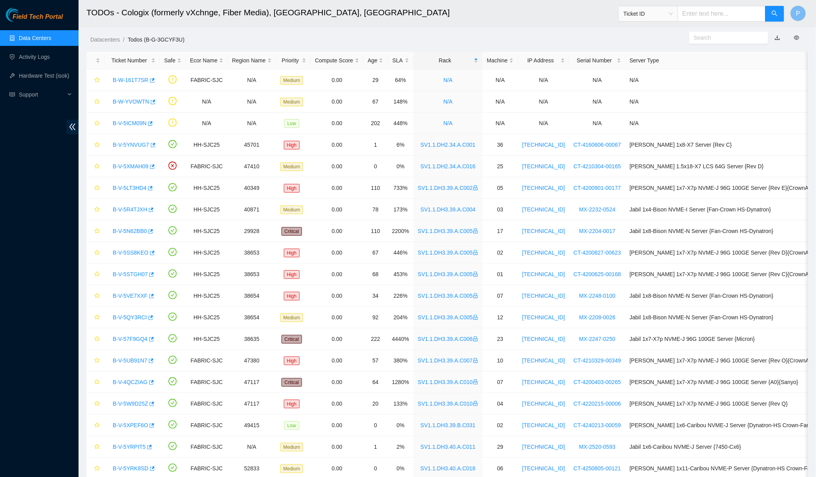 The height and width of the screenshot is (477, 816). I want to click on td: 01, so click(500, 274).